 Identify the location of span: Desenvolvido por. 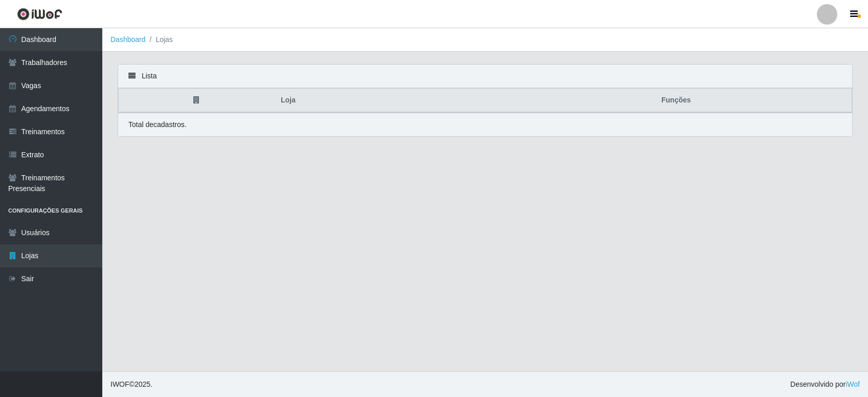
(825, 384).